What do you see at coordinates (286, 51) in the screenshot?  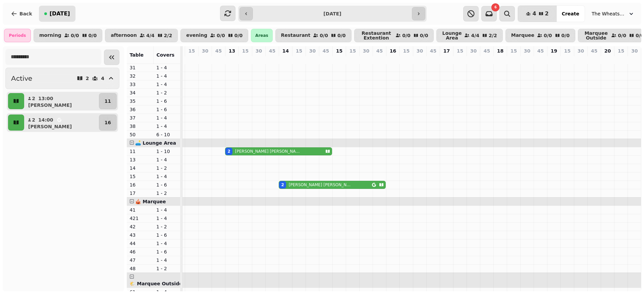 I see `p: 14` at bounding box center [286, 51].